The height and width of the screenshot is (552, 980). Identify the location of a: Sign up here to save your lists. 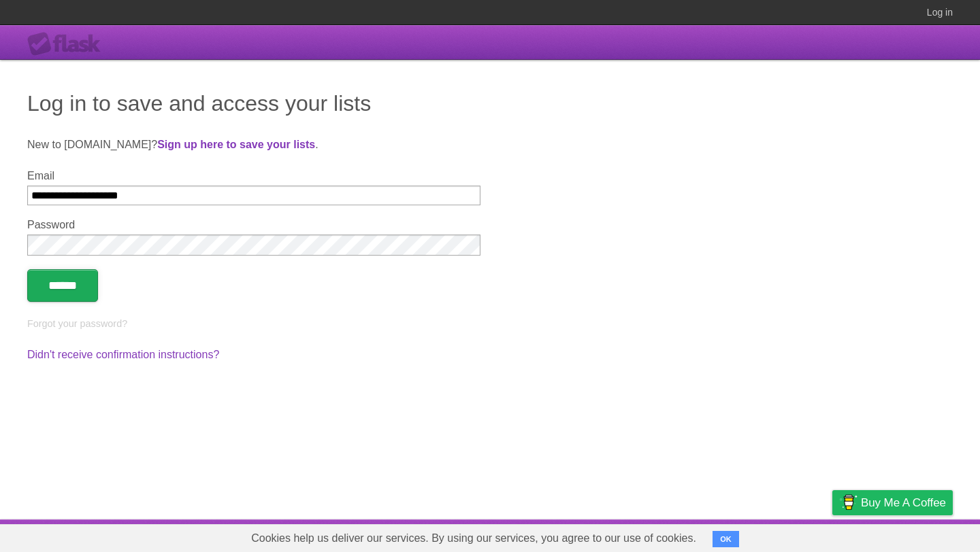
(236, 144).